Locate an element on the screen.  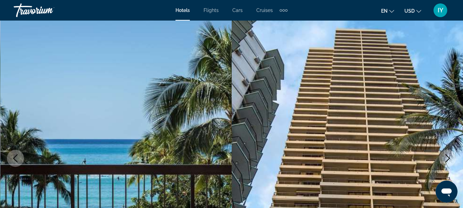
span: Flights is located at coordinates (211, 10).